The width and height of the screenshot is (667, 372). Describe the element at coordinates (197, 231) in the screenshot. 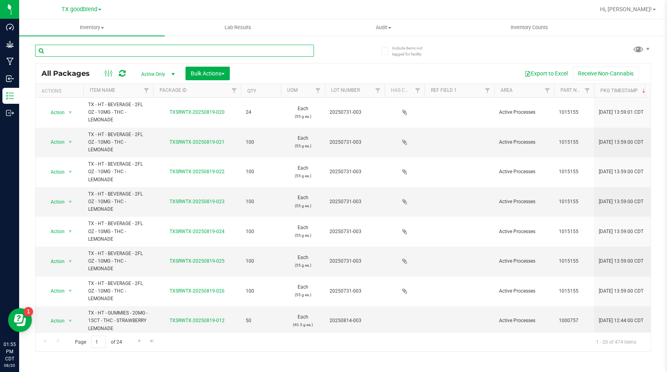

I see `a: TXSRWTX-20250819-024` at that location.